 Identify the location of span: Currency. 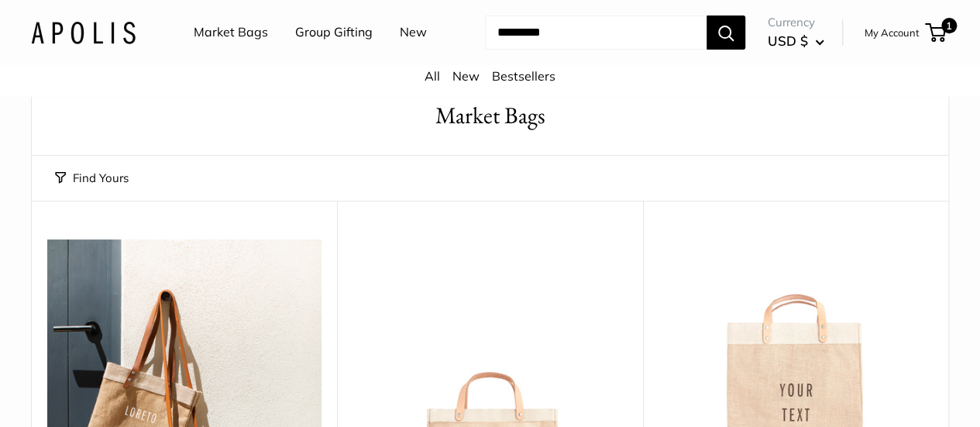
(796, 22).